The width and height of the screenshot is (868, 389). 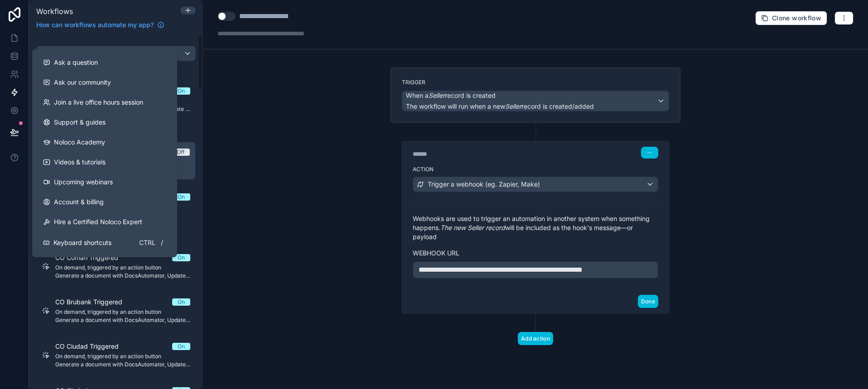 I want to click on div: Off, so click(x=180, y=152).